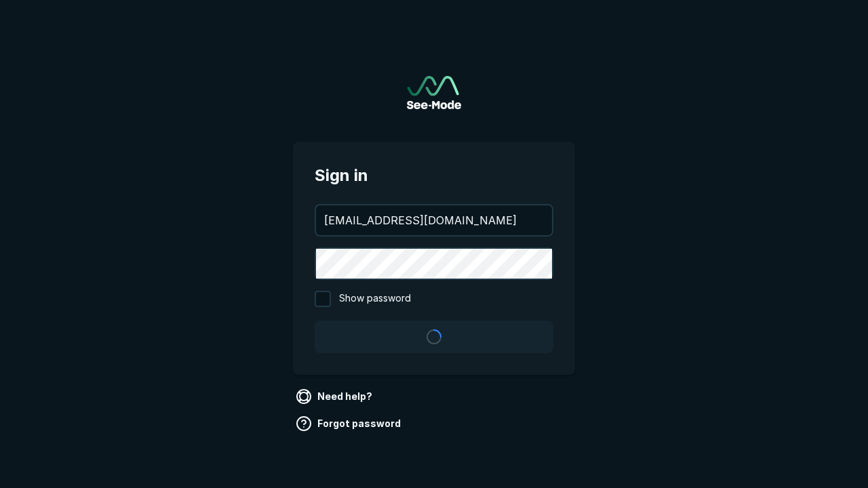 Image resolution: width=868 pixels, height=488 pixels. I want to click on input: your@email.com, so click(434, 220).